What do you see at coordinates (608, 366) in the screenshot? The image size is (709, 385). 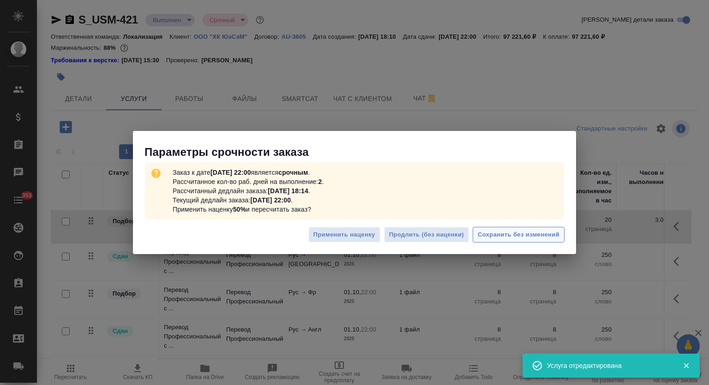 I see `div: Услуга отредактирована` at bounding box center [608, 366].